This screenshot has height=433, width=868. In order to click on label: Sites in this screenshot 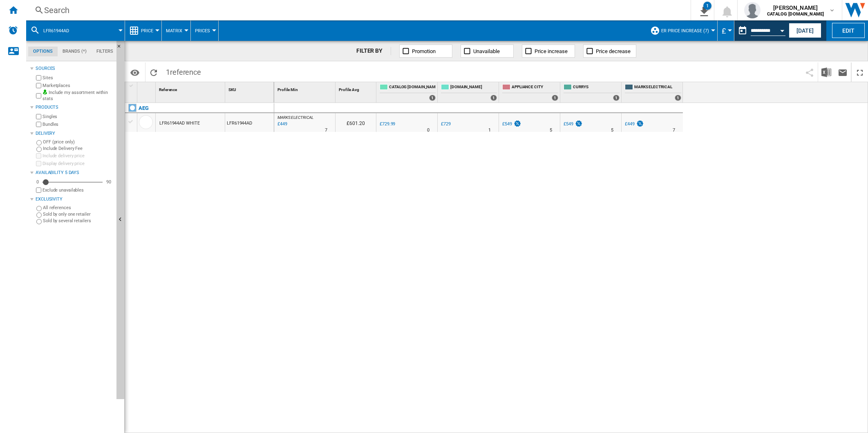, I will do `click(78, 78)`.